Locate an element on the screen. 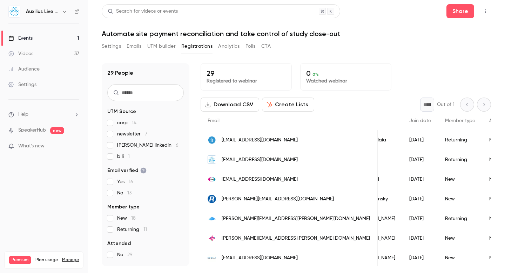 This screenshot has height=273, width=505. button: Settings is located at coordinates (111, 46).